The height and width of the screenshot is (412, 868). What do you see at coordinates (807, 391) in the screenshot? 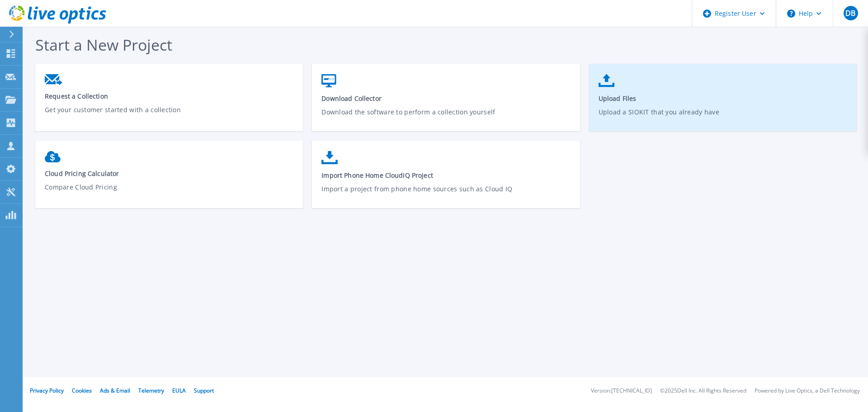
I see `li: Powered by Live Optics, a Dell Technology` at bounding box center [807, 391].